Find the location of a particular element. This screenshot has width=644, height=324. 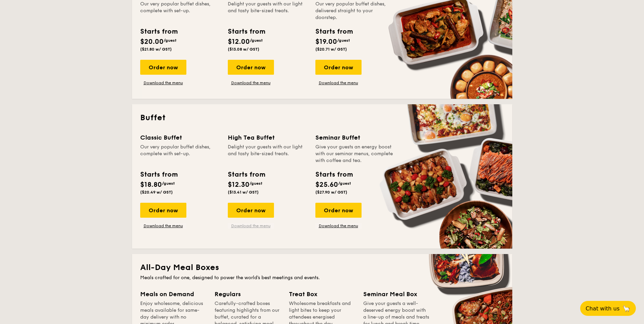

div: Meals on Demand is located at coordinates (173, 294).